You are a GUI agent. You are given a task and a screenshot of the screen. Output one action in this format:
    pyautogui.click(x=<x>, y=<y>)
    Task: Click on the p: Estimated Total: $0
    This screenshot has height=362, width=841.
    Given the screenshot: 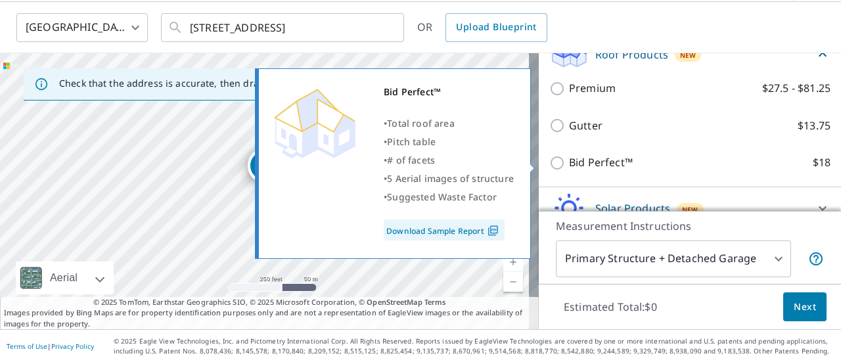 What is the action you would take?
    pyautogui.click(x=610, y=307)
    